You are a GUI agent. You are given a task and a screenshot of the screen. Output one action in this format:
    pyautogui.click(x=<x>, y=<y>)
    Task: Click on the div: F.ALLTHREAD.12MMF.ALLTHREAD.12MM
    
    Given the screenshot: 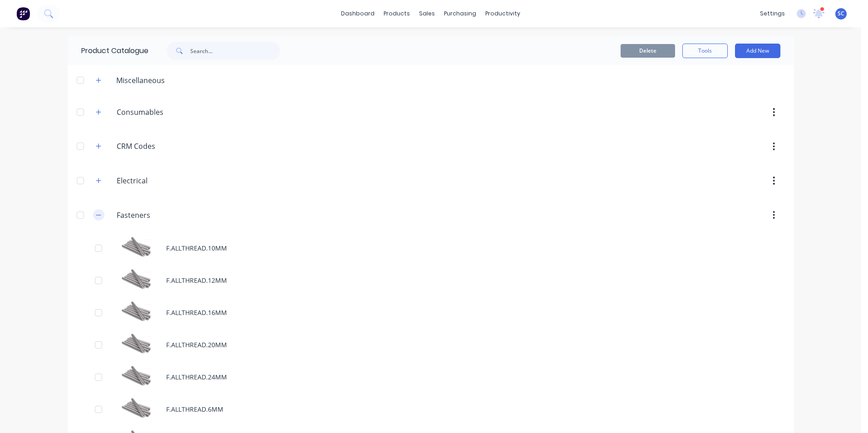 What is the action you would take?
    pyautogui.click(x=431, y=280)
    